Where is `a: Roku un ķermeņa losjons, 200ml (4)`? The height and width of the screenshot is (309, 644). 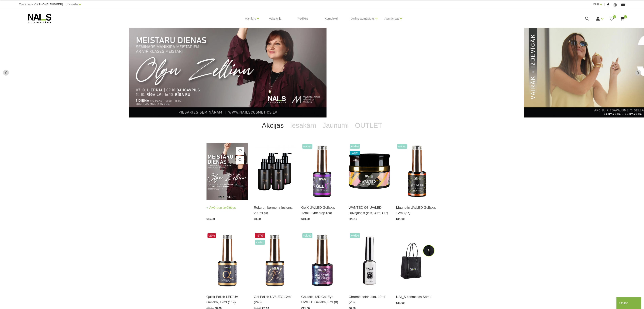
a: Roku un ķermeņa losjons, 200ml (4) is located at coordinates (275, 211).